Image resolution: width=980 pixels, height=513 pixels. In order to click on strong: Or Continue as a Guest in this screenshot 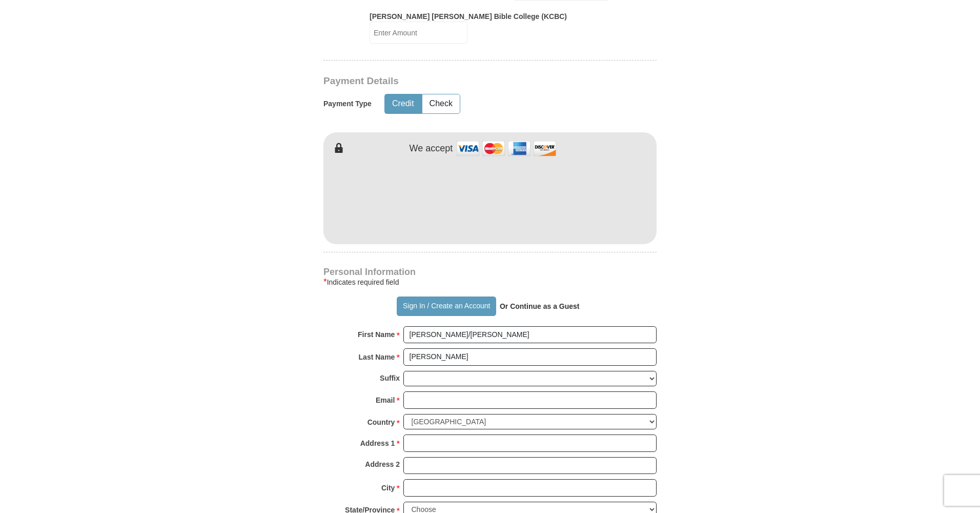, I will do `click(540, 306)`.